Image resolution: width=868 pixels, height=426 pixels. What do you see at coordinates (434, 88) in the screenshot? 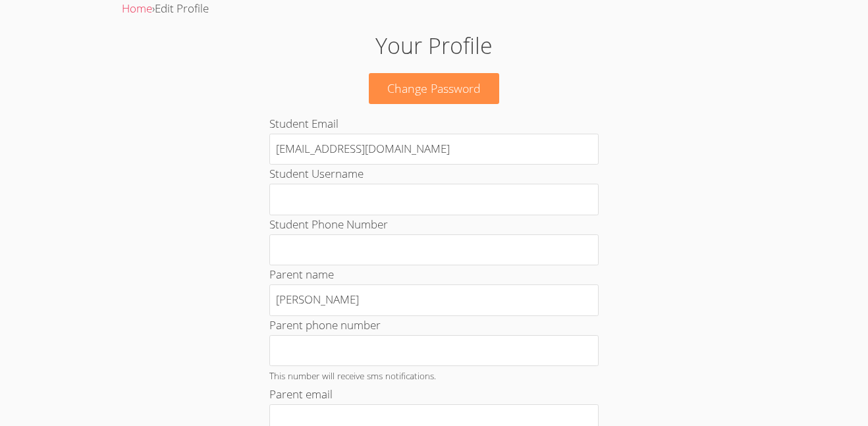
I see `a: Change Password` at bounding box center [434, 88].